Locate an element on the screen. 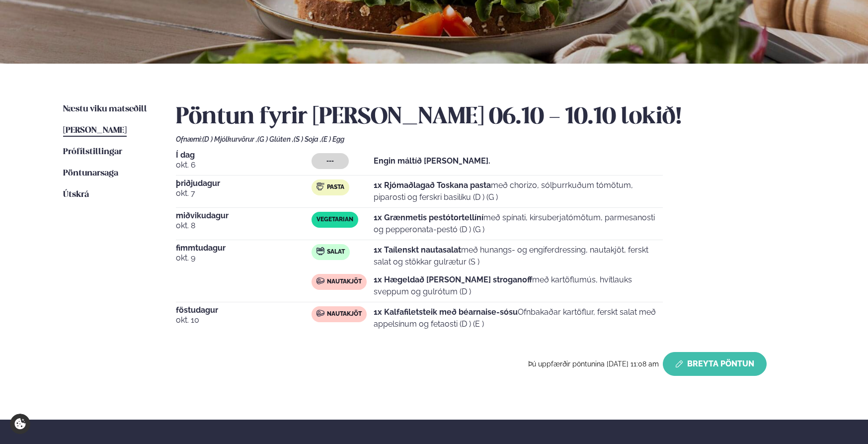 This screenshot has height=444, width=868. a: Pöntunarsaga is located at coordinates (90, 173).